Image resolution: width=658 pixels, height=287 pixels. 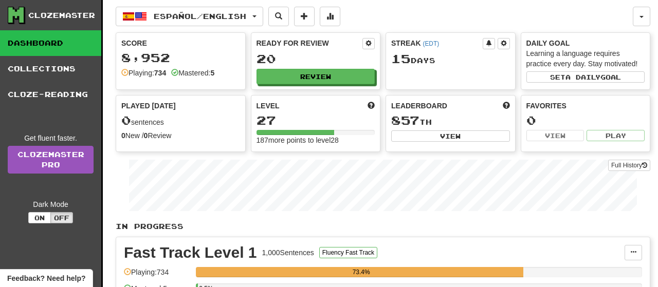 I want to click on span: Score more points to level up, so click(x=371, y=106).